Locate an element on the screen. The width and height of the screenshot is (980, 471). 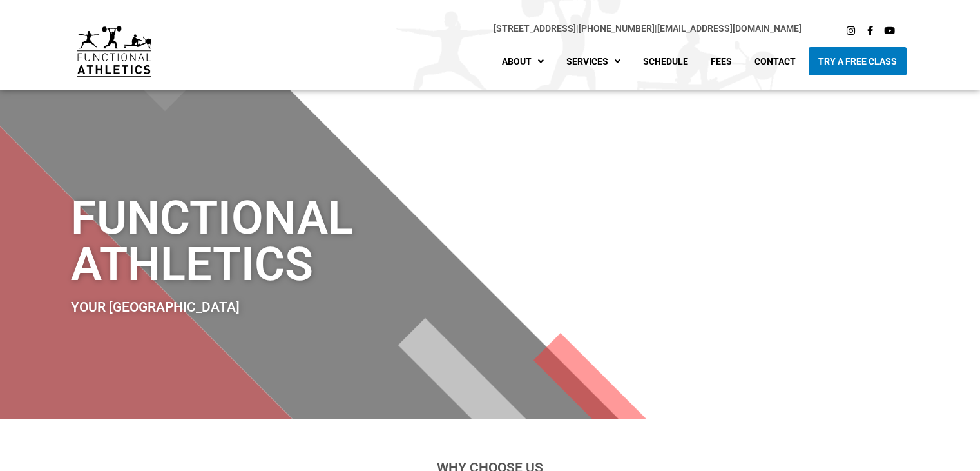
a: Fees is located at coordinates (722, 61).